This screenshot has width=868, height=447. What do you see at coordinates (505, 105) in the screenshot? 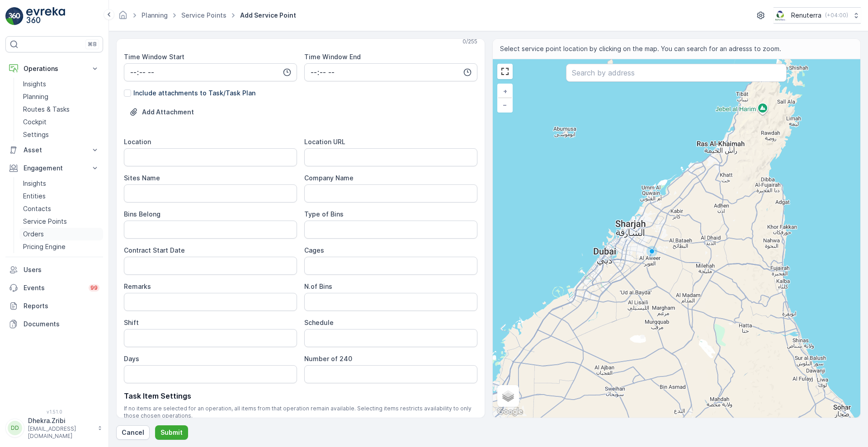
I see `a: Zoom Out` at bounding box center [505, 105].